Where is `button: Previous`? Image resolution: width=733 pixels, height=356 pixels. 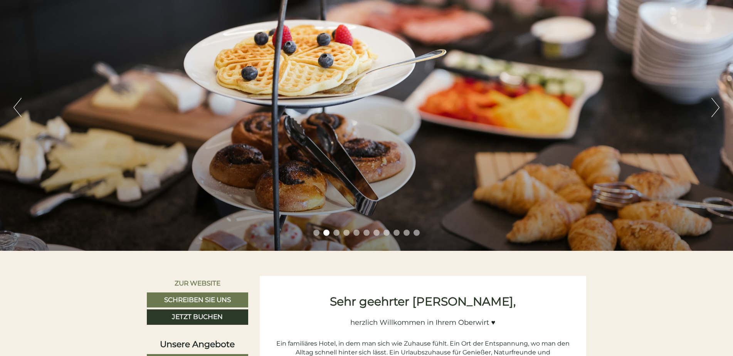
button: Previous is located at coordinates (17, 107).